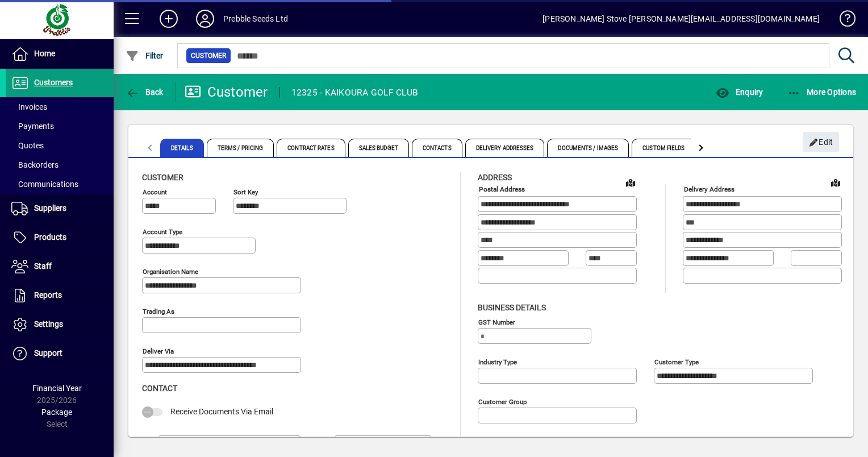  What do you see at coordinates (498, 362) in the screenshot?
I see `mat-label: Industry type` at bounding box center [498, 362].